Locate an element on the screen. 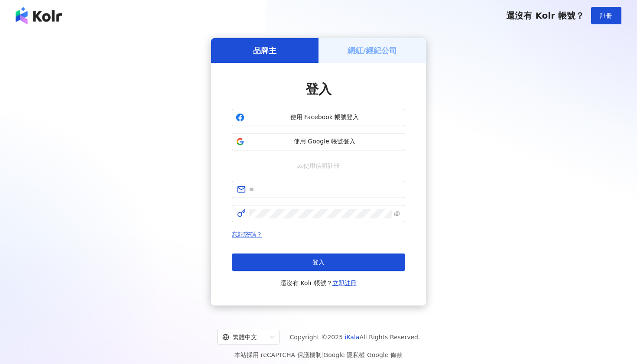 The height and width of the screenshot is (364, 637). h5: 網紅/經紀公司 is located at coordinates (373, 50).